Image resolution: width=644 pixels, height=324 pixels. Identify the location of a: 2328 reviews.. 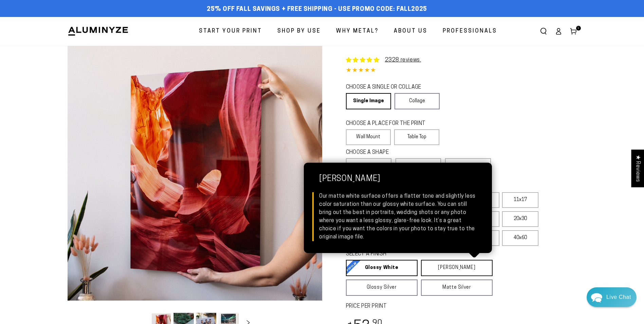
(403, 60).